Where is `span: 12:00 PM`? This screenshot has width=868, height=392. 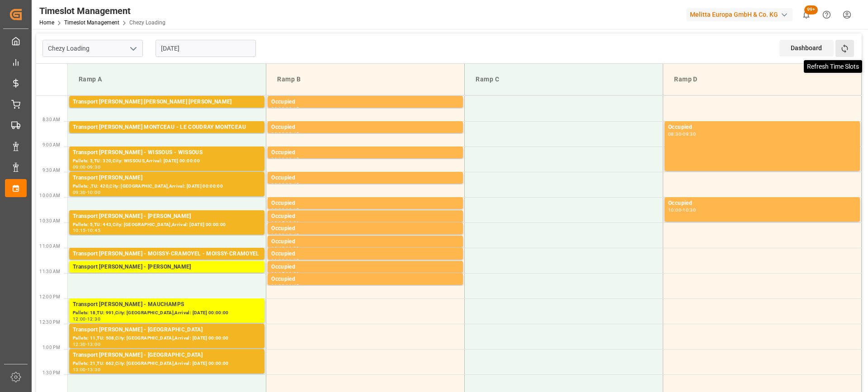
span: 12:00 PM is located at coordinates (50, 296).